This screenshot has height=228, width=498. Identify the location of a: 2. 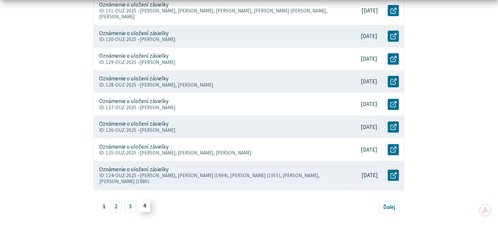
(116, 206).